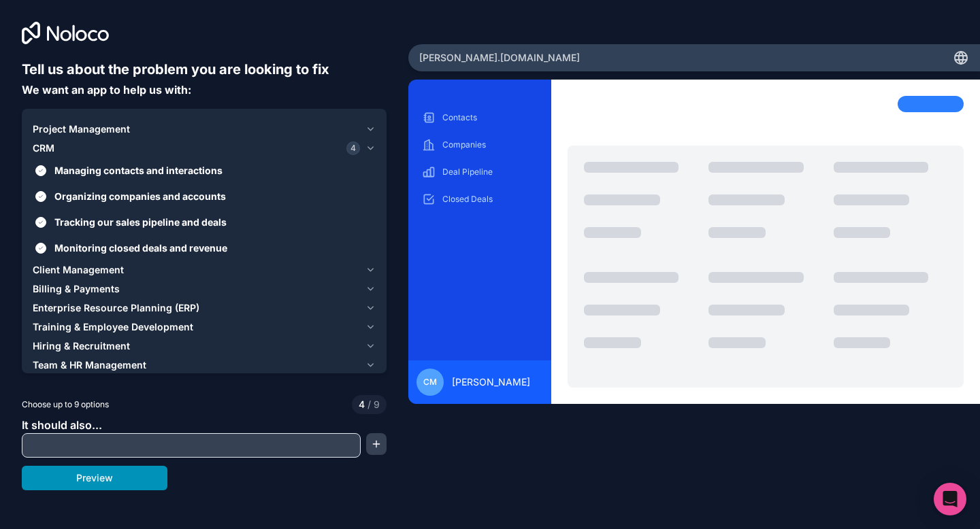 The image size is (980, 529). Describe the element at coordinates (204, 148) in the screenshot. I see `button: CRM4` at that location.